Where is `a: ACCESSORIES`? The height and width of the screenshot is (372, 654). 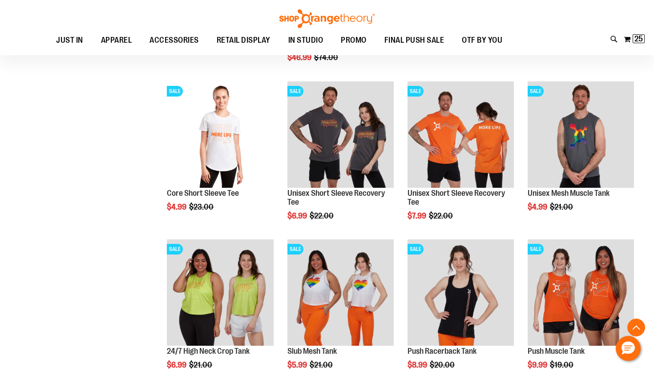 a: ACCESSORIES is located at coordinates (174, 40).